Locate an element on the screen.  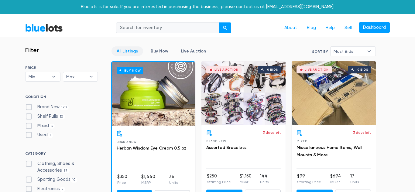
label: Brand New is located at coordinates (47, 107).